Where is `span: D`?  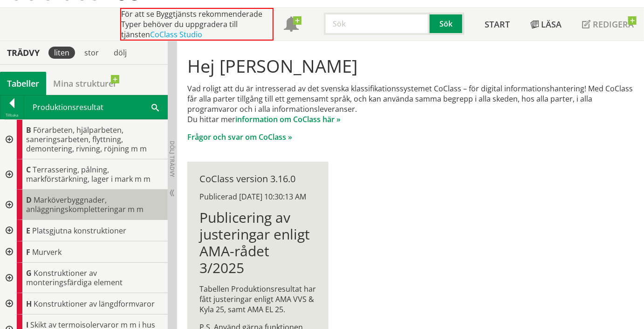 span: D is located at coordinates (29, 200).